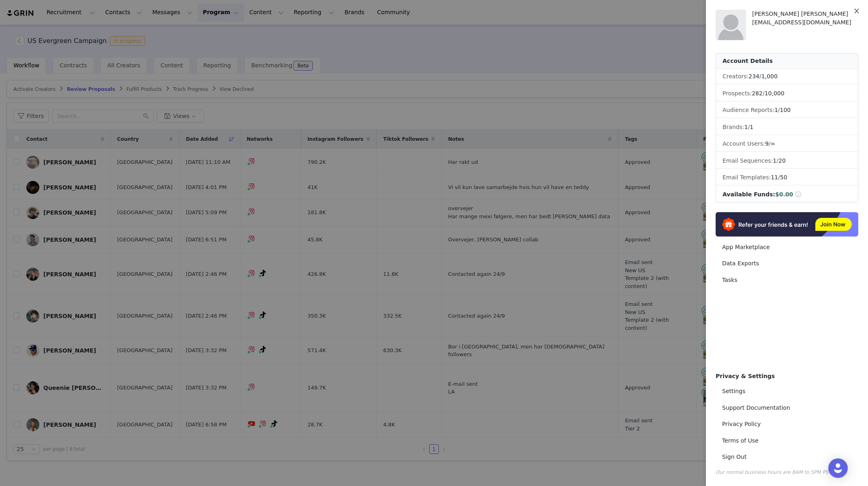 The width and height of the screenshot is (868, 486). Describe the element at coordinates (787, 161) in the screenshot. I see `li: Email Sequences:` at that location.